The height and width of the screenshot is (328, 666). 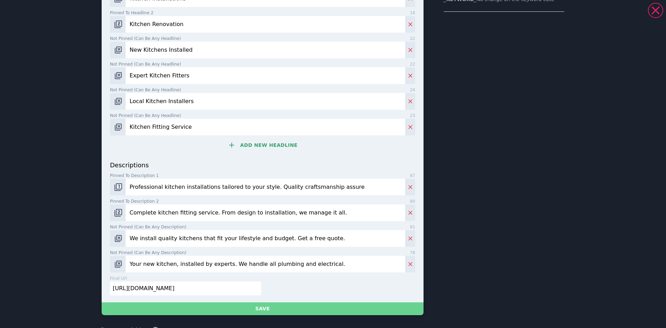 I want to click on span: 24, so click(x=412, y=90).